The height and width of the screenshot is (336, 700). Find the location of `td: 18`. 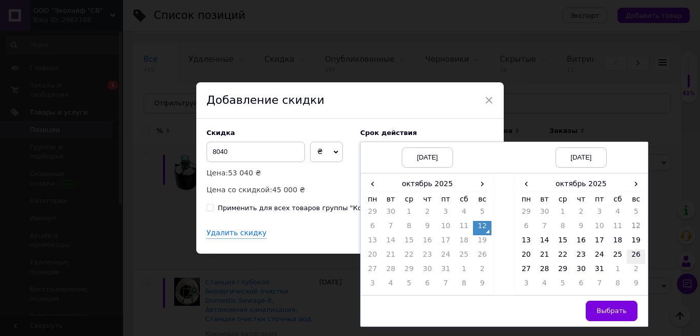

td: 18 is located at coordinates (618, 243).